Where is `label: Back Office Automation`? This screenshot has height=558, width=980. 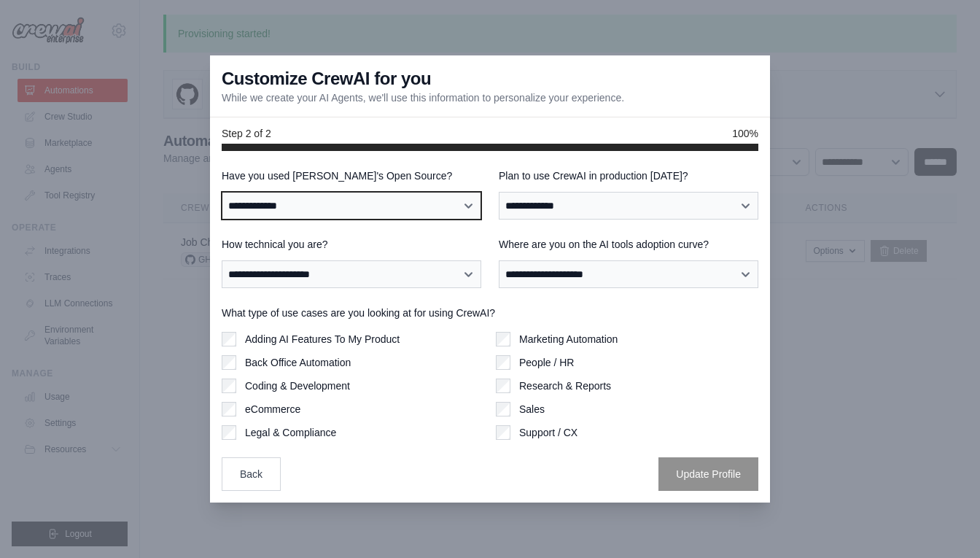 label: Back Office Automation is located at coordinates (298, 363).